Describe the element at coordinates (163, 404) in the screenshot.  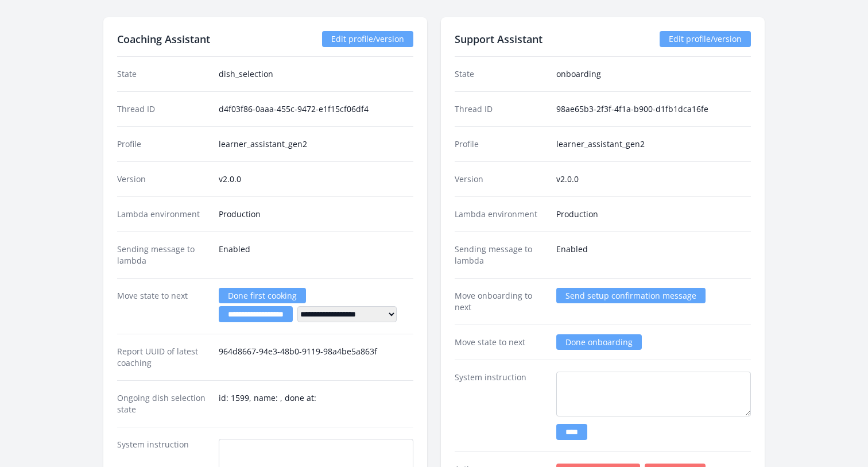
I see `dt: Ongoing dish selection state` at that location.